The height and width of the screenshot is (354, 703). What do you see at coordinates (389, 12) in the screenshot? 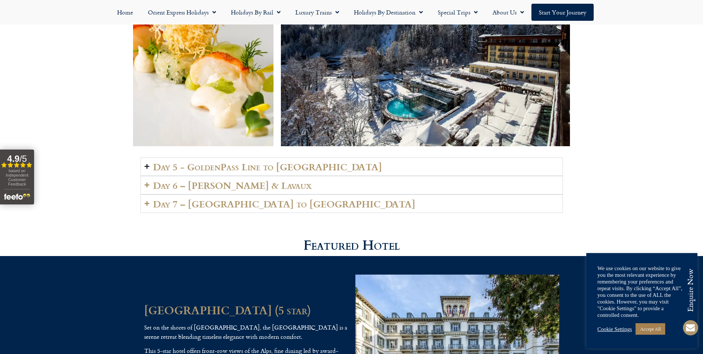
I see `a: Holidays by Destination` at bounding box center [389, 12].